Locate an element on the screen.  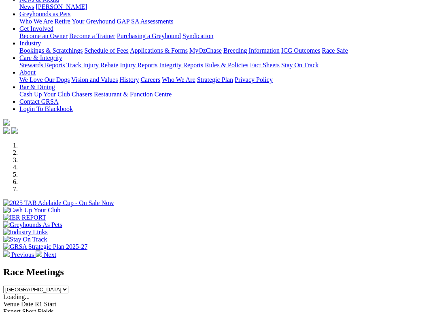
a: Industry is located at coordinates (30, 43).